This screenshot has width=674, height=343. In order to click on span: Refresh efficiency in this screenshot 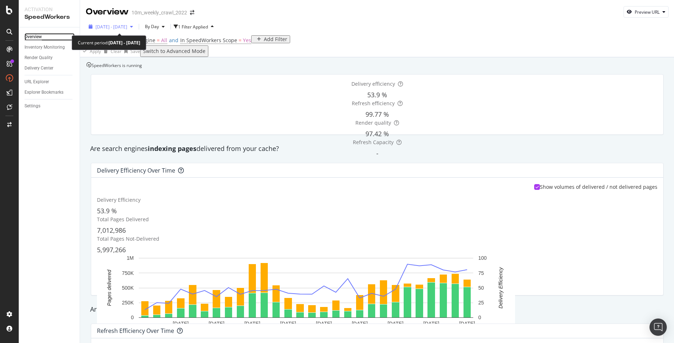, I will do `click(373, 103)`.